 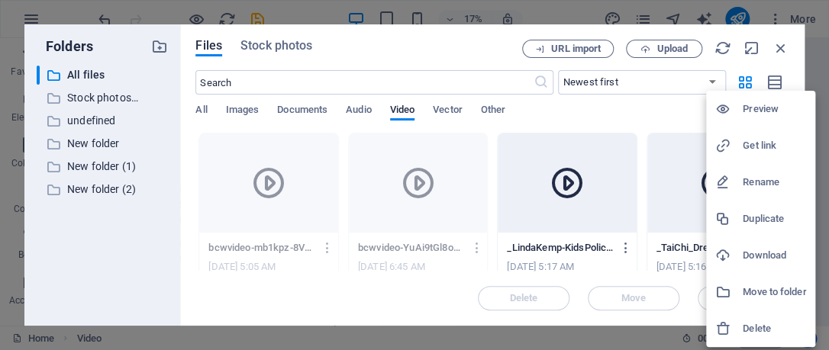 I want to click on h6: Preview, so click(x=774, y=109).